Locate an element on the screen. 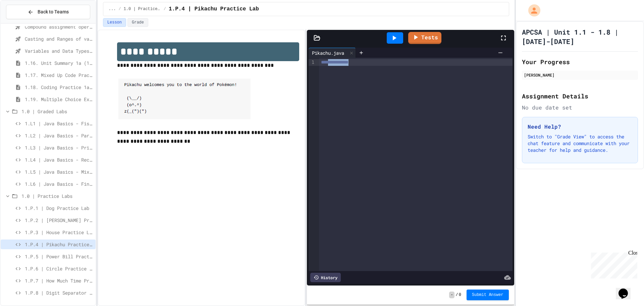 Image resolution: width=644 pixels, height=306 pixels. span: 1.16. Unit Summary 1a (1.1-1.6) is located at coordinates (59, 63).